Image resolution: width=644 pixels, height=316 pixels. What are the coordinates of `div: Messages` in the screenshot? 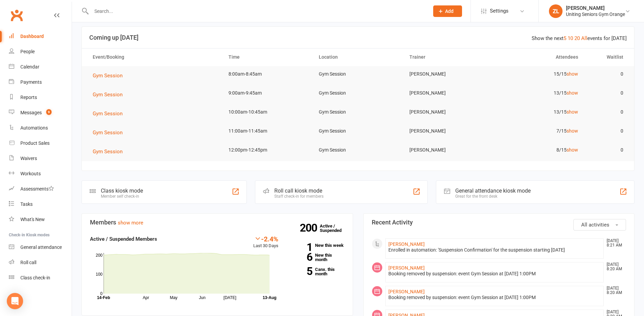 It's located at (31, 112).